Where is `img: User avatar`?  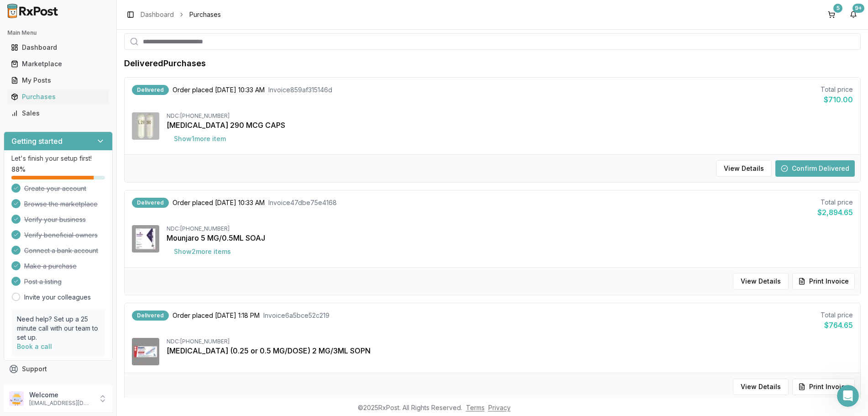 img: User avatar is located at coordinates (16, 399).